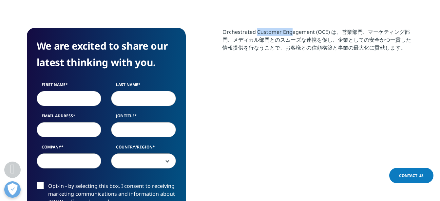 This screenshot has height=201, width=440. I want to click on label: Email Address, so click(69, 117).